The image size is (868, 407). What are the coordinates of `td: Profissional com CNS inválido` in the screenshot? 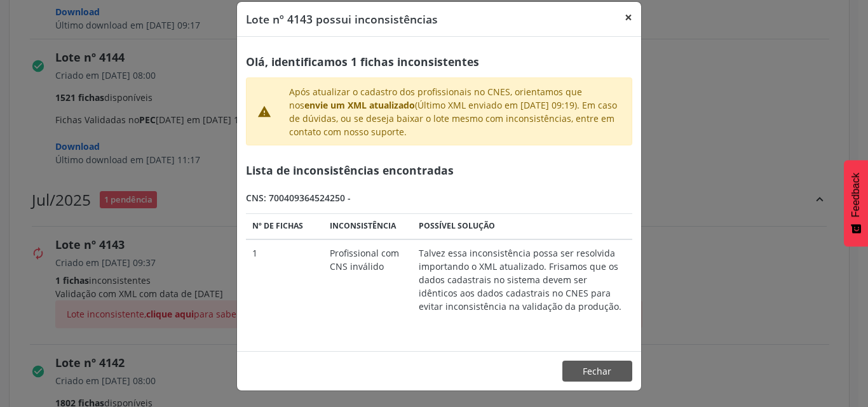 It's located at (368, 279).